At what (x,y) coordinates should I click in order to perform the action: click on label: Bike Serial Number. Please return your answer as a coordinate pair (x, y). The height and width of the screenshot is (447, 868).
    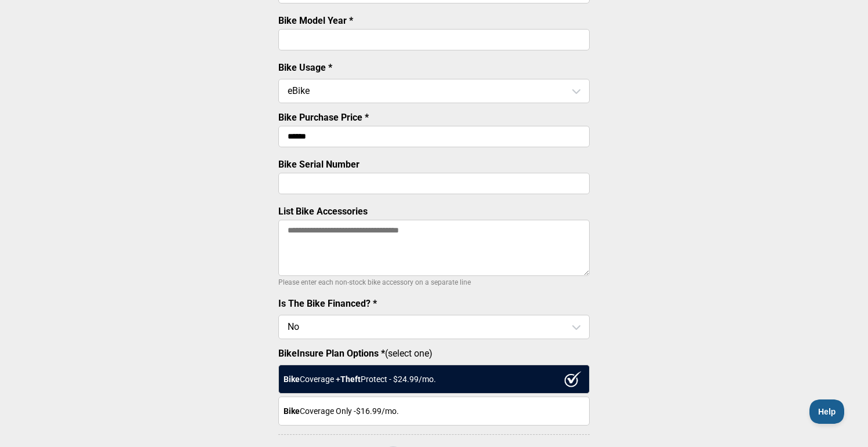
    Looking at the image, I should click on (319, 164).